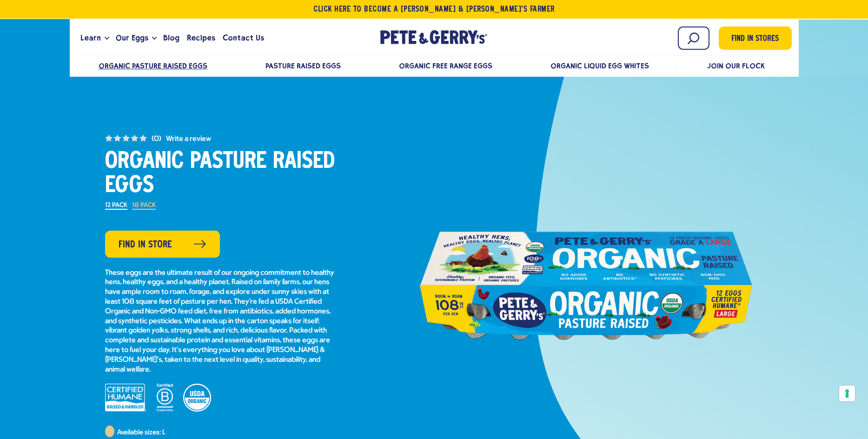 This screenshot has height=439, width=868. Describe the element at coordinates (303, 66) in the screenshot. I see `span: Pasture Raised Eggs` at that location.